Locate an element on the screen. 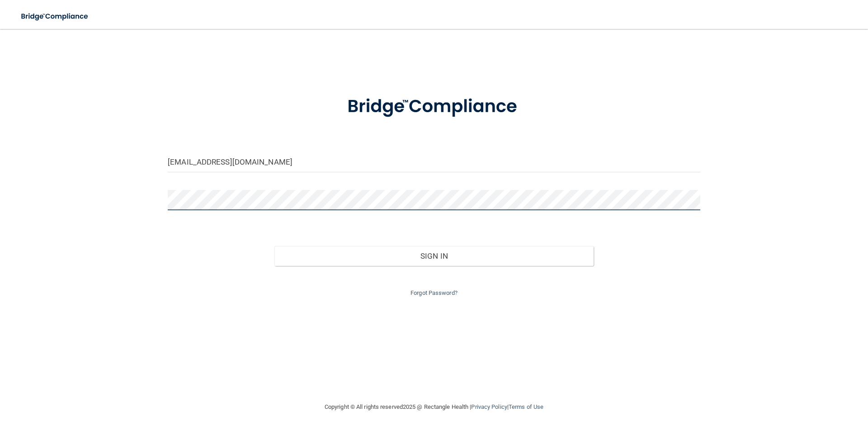 The width and height of the screenshot is (868, 431). button: Sign In is located at coordinates (434, 256).